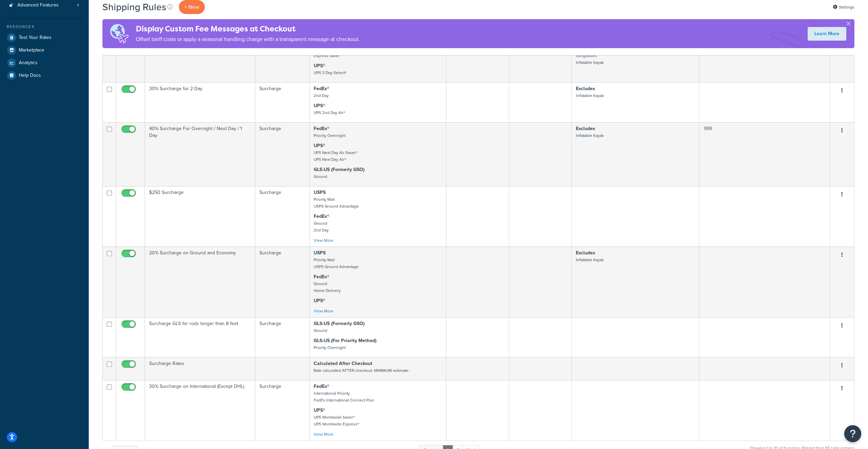  I want to click on li: Analytics, so click(44, 63).